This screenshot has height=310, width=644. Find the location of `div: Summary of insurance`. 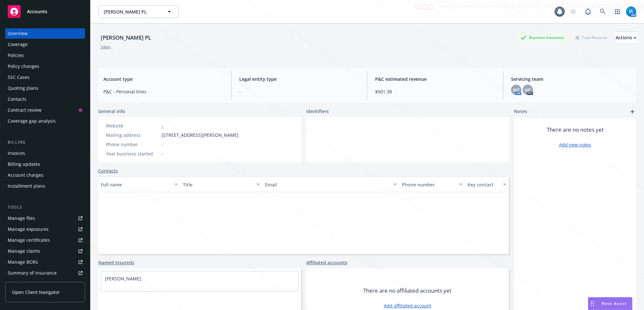

div: Summary of insurance is located at coordinates (32, 273).